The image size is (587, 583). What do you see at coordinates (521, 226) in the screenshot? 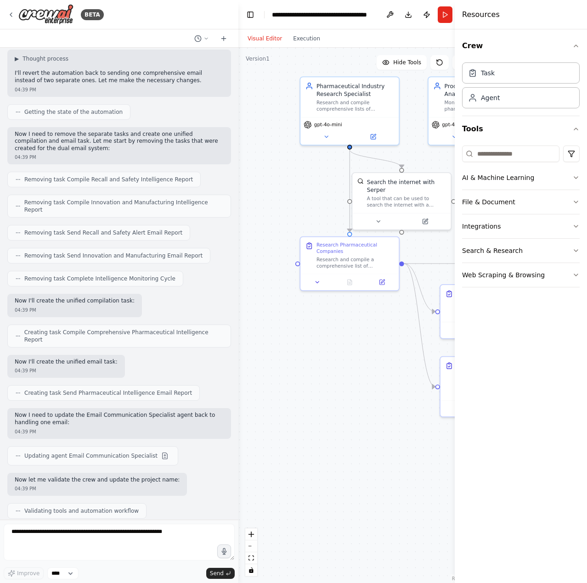
I see `button: Integrations` at bounding box center [521, 226].